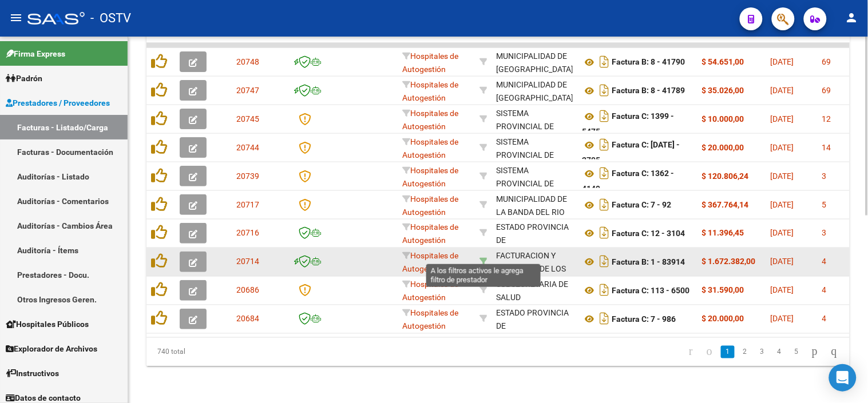 This screenshot has height=403, width=868. I want to click on a: go to next page, so click(815, 353).